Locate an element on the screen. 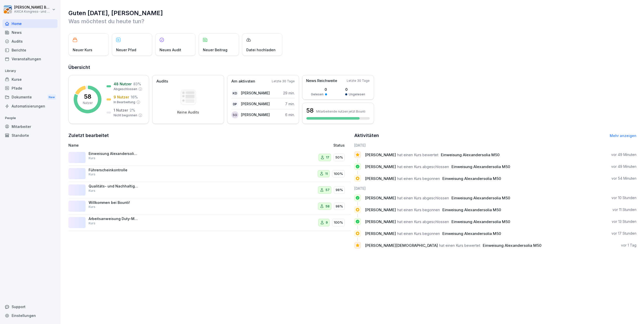  p: Qualitäts- und Nachhaltigkeitspolitik bei AXICA is located at coordinates (114, 186).